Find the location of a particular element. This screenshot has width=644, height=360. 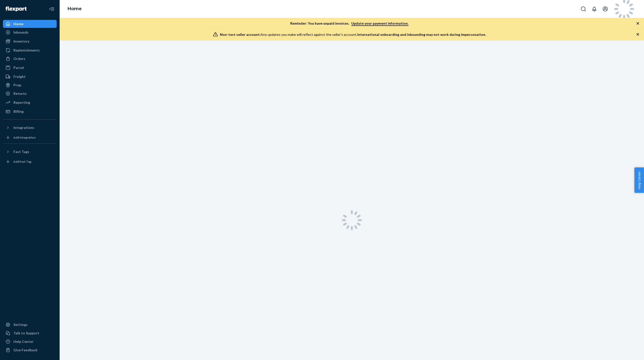

a: Add Integration is located at coordinates (30, 138).